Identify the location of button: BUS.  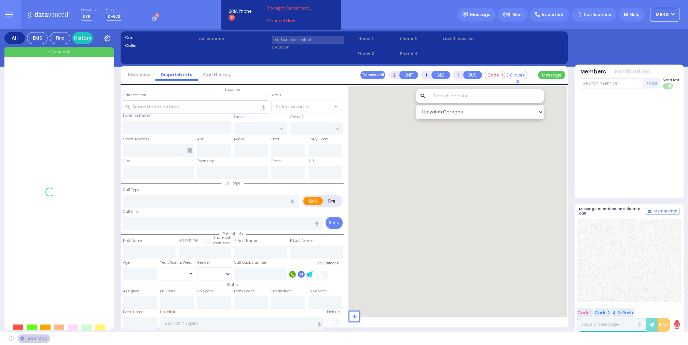
(472, 75).